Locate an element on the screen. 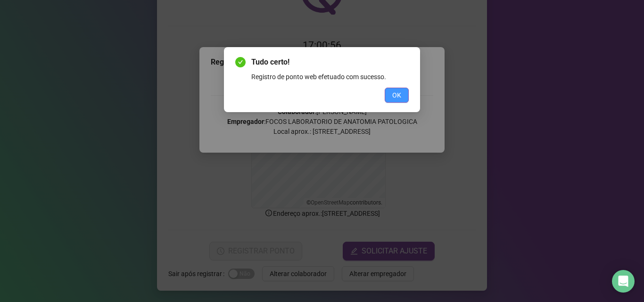 The height and width of the screenshot is (302, 644). span: OK is located at coordinates (397, 95).